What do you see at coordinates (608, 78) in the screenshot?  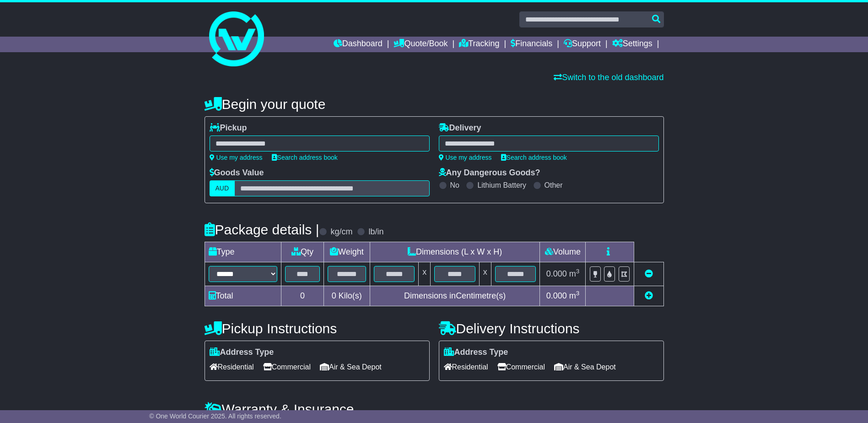 I see `a: Switch to the old dashboard` at bounding box center [608, 78].